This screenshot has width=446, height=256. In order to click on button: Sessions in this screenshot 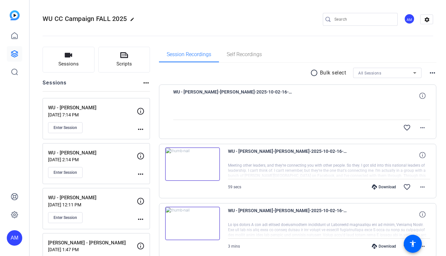, I will do `click(68, 60)`.